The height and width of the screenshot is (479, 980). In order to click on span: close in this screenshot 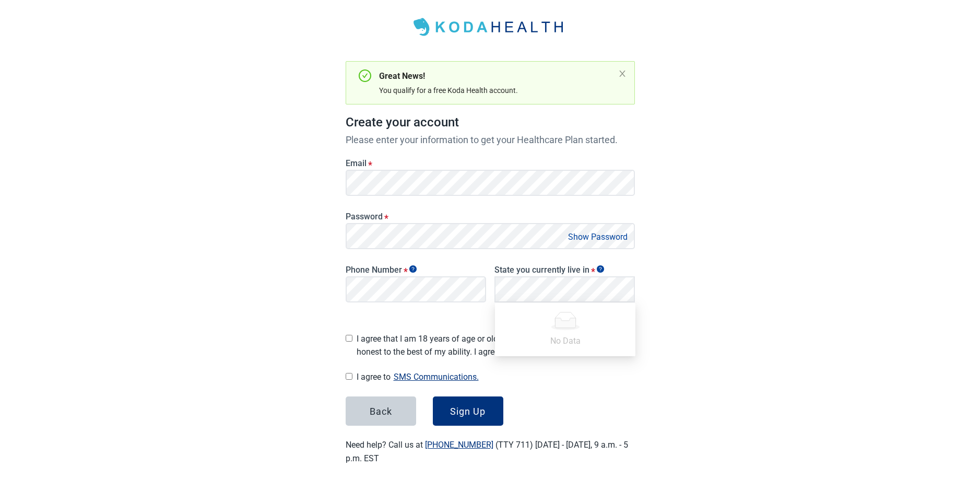, I will do `click(622, 74)`.